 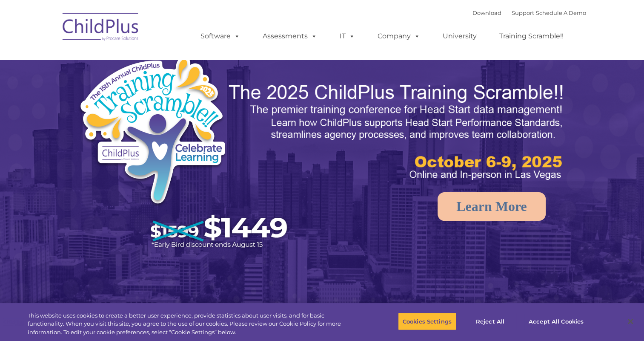 I want to click on a: Download, so click(x=487, y=13).